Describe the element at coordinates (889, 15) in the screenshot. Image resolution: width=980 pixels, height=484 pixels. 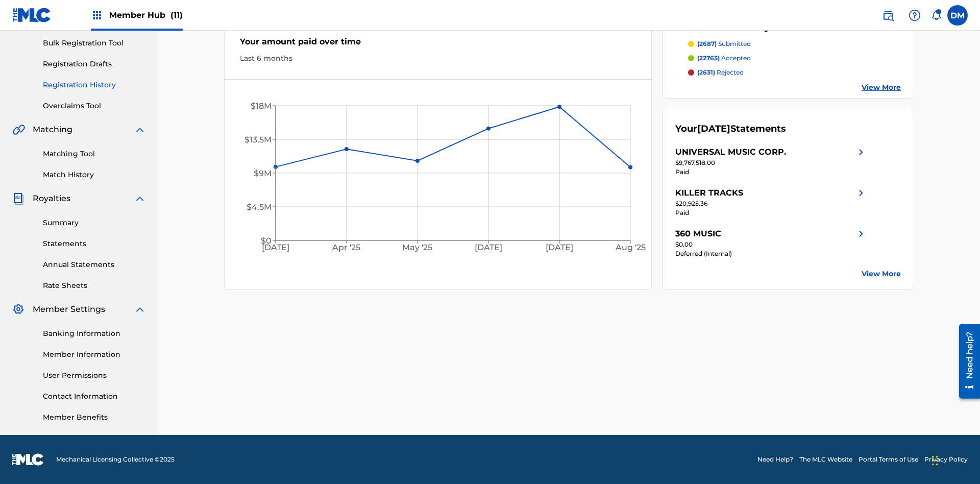
I see `a: Public Search` at that location.